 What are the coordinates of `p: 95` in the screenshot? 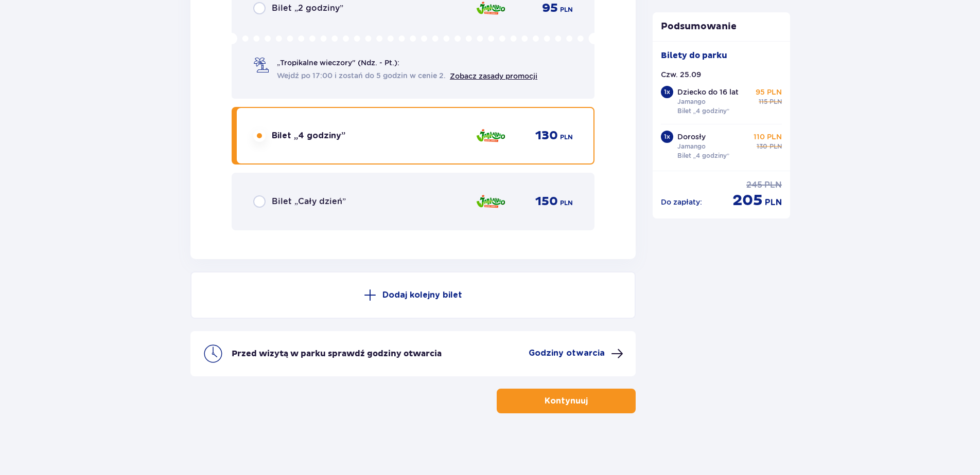 It's located at (550, 8).